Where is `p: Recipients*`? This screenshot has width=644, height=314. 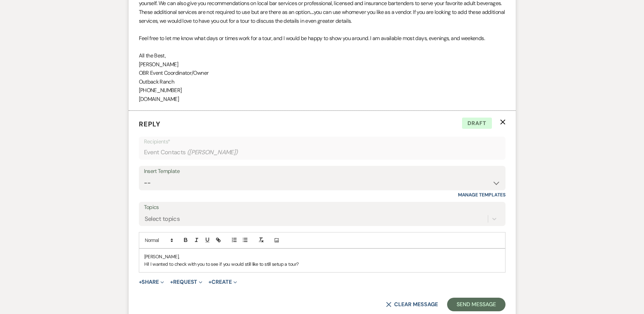
p: Recipients* is located at coordinates (322, 142).